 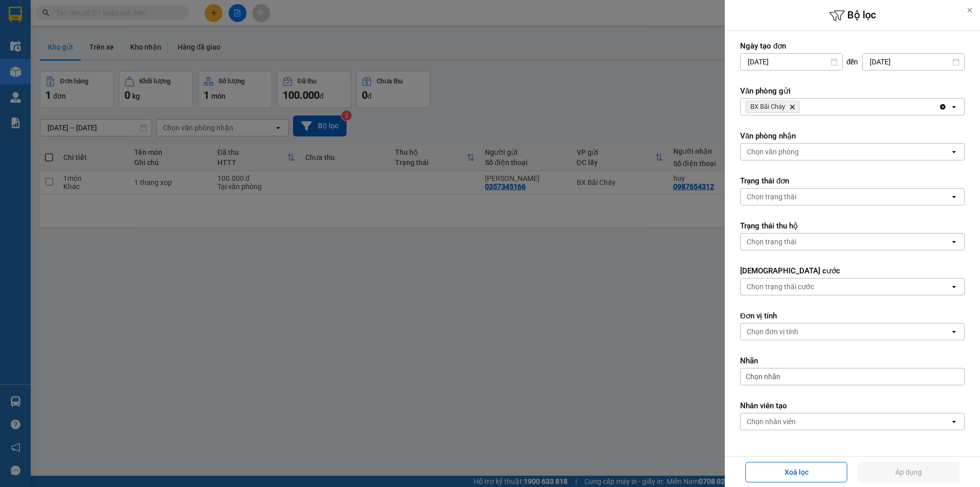 What do you see at coordinates (768, 106) in the screenshot?
I see `span: BX Bãi Cháy` at bounding box center [768, 106].